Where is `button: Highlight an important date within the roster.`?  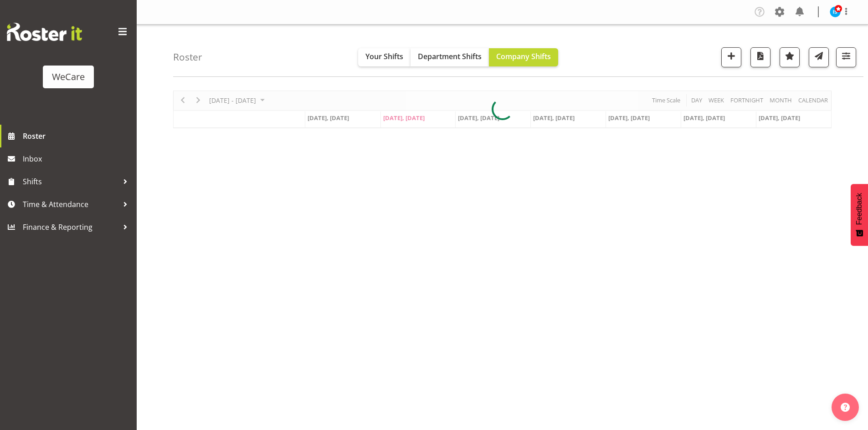
button: Highlight an important date within the roster. is located at coordinates (789, 58).